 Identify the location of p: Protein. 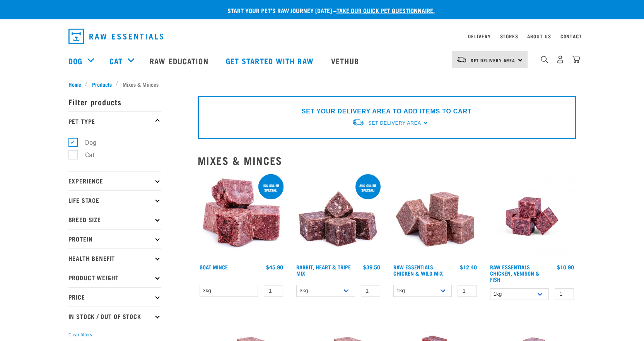
(115, 239).